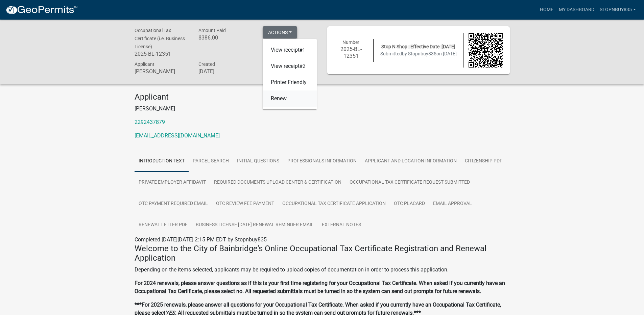  What do you see at coordinates (245, 204) in the screenshot?
I see `a: OTC Review Fee Payment` at bounding box center [245, 204].